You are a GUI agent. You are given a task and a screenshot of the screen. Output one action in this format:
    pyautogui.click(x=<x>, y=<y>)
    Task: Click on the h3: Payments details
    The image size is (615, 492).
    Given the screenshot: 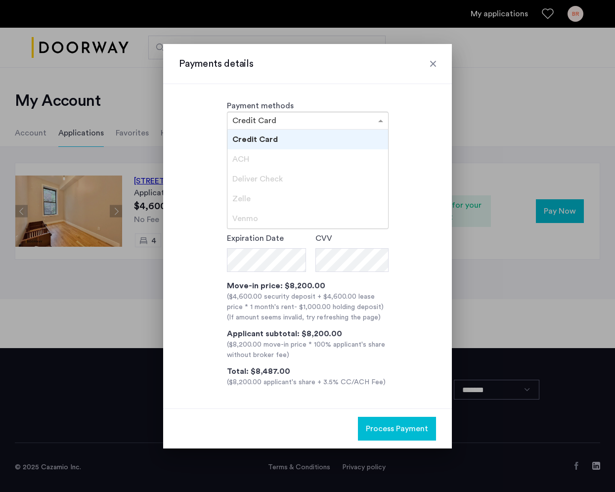 What is the action you would take?
    pyautogui.click(x=307, y=64)
    